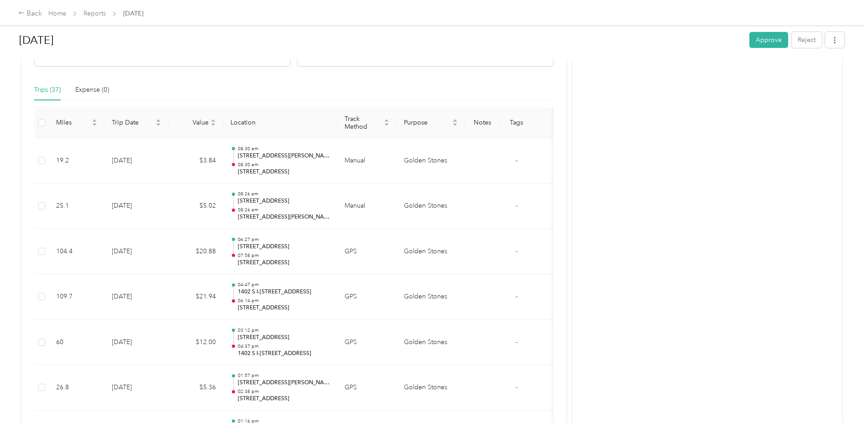 This screenshot has width=868, height=439. Describe the element at coordinates (284, 240) in the screenshot. I see `p: 06:27 pm` at that location.